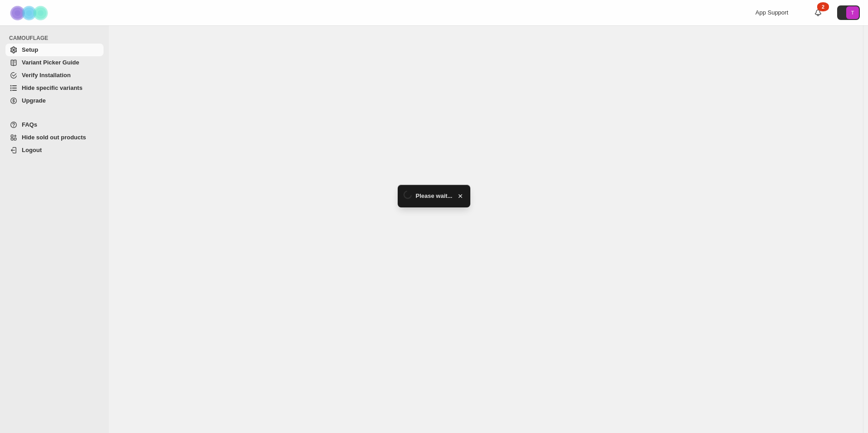 This screenshot has width=868, height=433. What do you see at coordinates (772, 12) in the screenshot?
I see `span: App Support` at bounding box center [772, 12].